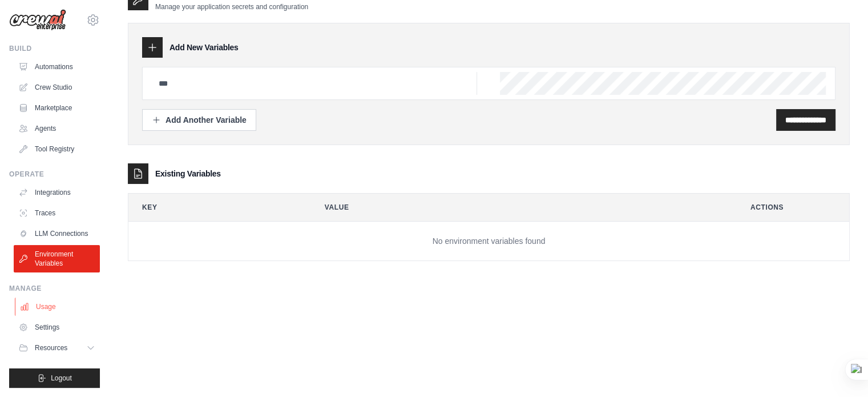  I want to click on button: Resources, so click(57, 348).